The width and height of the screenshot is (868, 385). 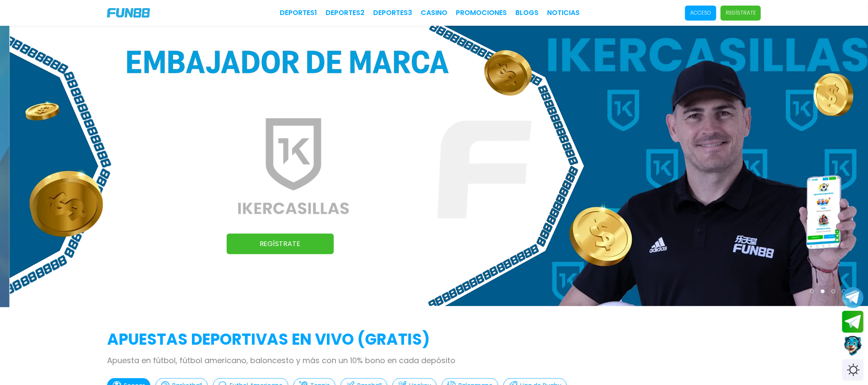 I want to click on a: Deportes3, so click(x=392, y=13).